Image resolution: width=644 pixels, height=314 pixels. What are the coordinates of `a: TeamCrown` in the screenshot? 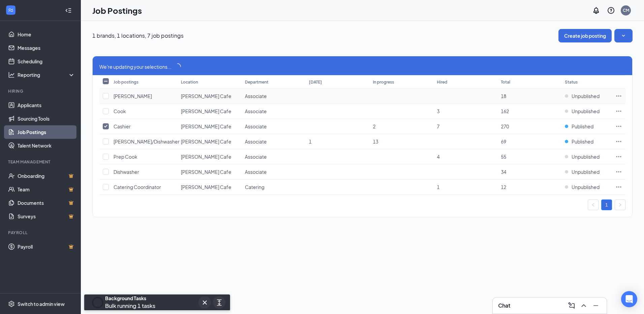 It's located at (46, 189).